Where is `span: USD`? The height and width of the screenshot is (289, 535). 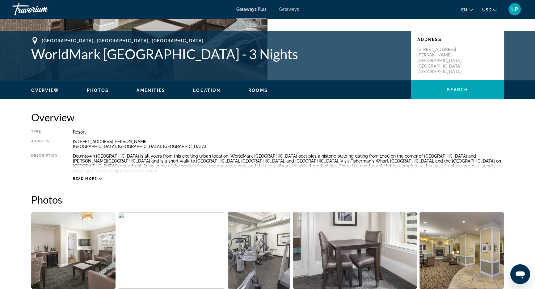
span: USD is located at coordinates (487, 10).